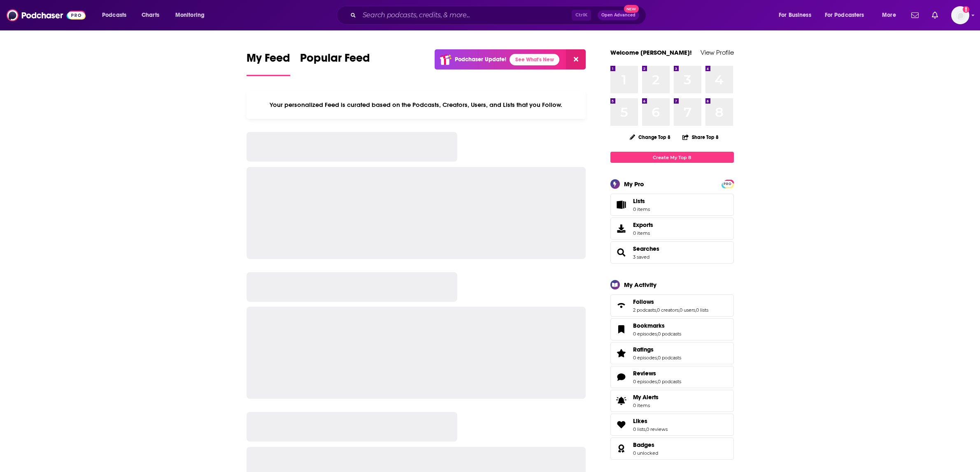 This screenshot has height=472, width=980. What do you see at coordinates (639, 285) in the screenshot?
I see `div: My Activity` at bounding box center [639, 285].